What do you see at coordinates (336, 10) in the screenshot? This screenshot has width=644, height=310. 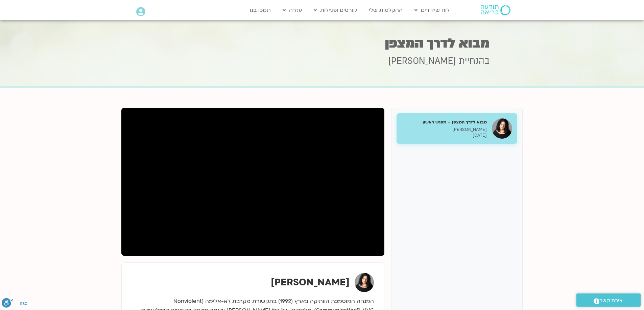 I see `a: קורסים ופעילות` at bounding box center [336, 10].